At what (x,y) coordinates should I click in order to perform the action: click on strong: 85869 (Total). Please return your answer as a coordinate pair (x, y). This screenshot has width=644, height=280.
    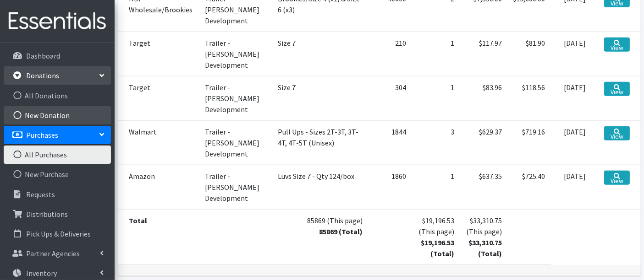
    Looking at the image, I should click on (341, 231).